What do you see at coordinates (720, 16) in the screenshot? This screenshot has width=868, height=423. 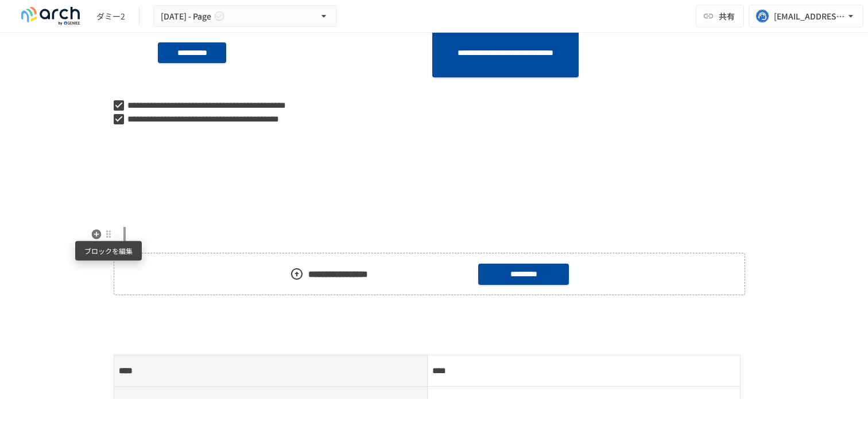 I see `button: 共有` at bounding box center [720, 16].